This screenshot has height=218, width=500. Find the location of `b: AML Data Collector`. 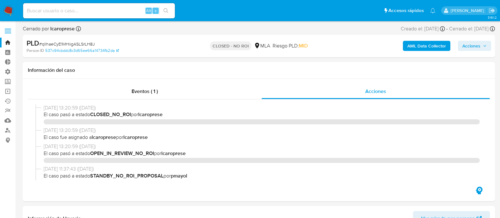

b: AML Data Collector is located at coordinates (427, 46).